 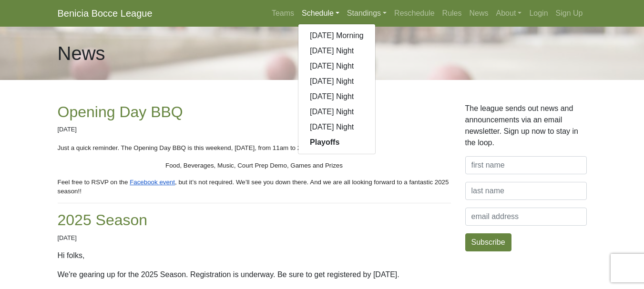 I want to click on h1: News, so click(x=82, y=53).